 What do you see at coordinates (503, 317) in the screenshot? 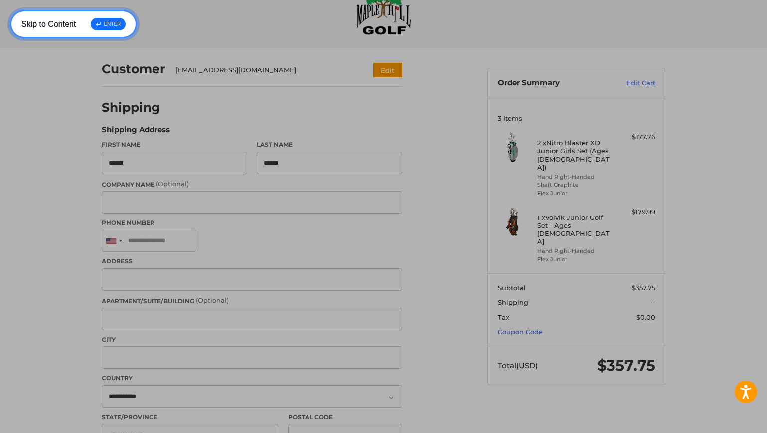
I see `span: Tax` at bounding box center [503, 317].